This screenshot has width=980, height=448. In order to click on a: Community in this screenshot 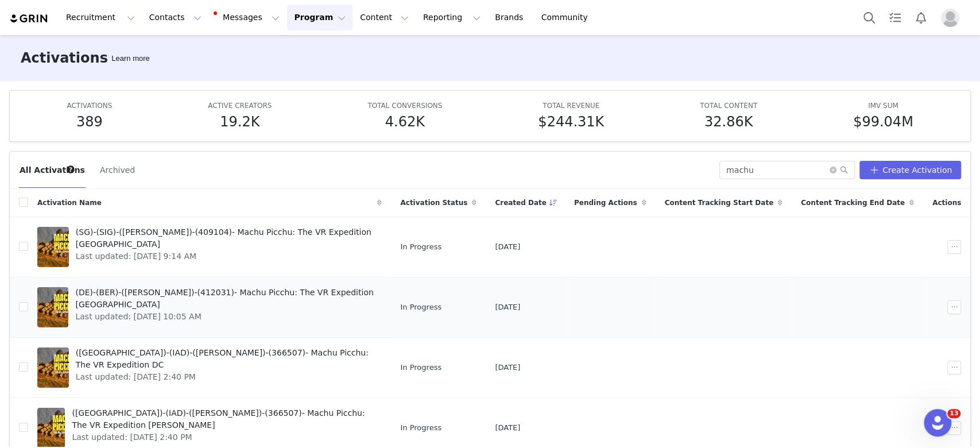, I will do `click(567, 17)`.